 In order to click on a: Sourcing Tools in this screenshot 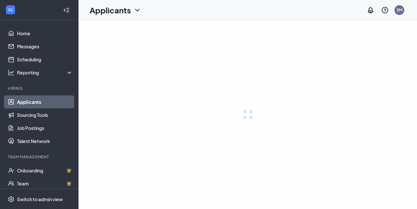, I will do `click(45, 115)`.